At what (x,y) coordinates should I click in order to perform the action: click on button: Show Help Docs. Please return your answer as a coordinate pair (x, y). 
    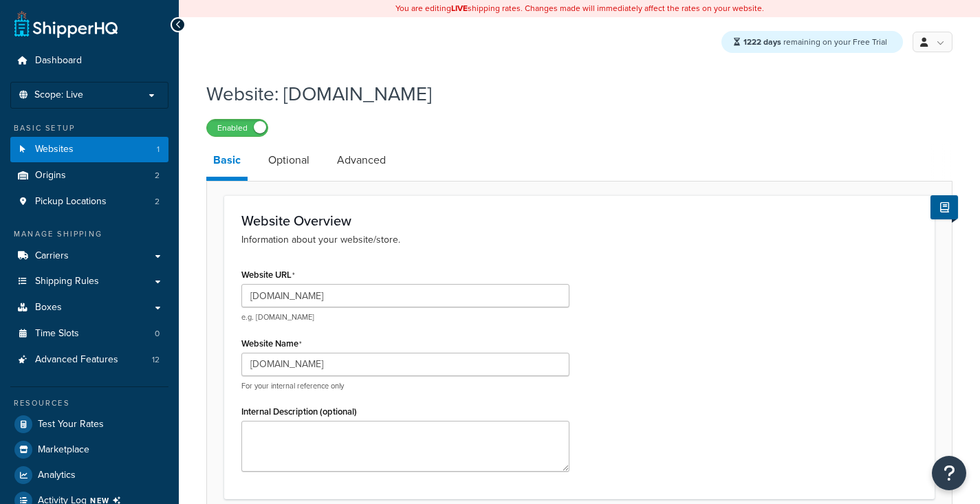
    Looking at the image, I should click on (944, 207).